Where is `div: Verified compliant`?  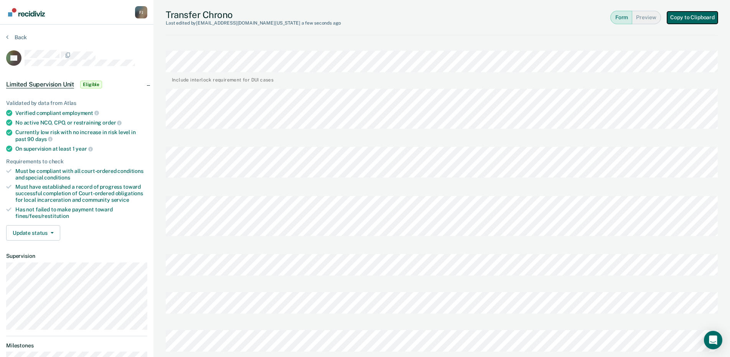 div: Verified compliant is located at coordinates (81, 113).